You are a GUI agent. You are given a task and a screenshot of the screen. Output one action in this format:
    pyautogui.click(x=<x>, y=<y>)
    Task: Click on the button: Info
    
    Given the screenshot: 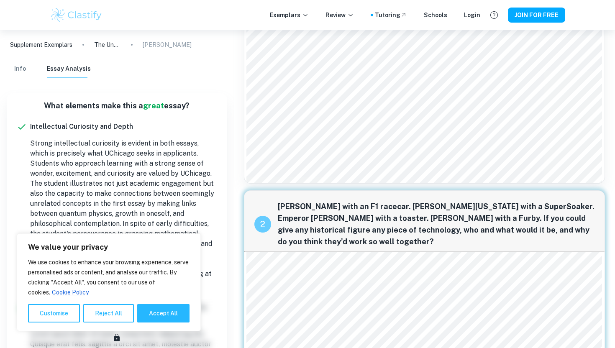 What is the action you would take?
    pyautogui.click(x=20, y=69)
    